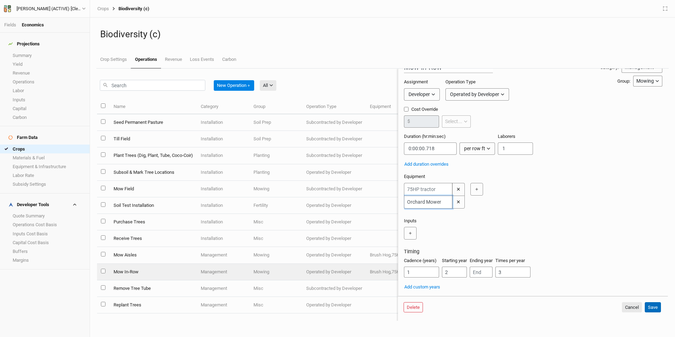  What do you see at coordinates (420, 261) in the screenshot?
I see `label: Cadence (years)` at bounding box center [420, 261].